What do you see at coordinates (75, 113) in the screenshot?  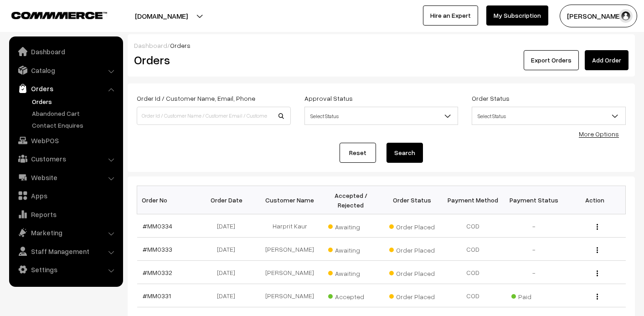 I see `a: Abandoned Cart` at bounding box center [75, 113].